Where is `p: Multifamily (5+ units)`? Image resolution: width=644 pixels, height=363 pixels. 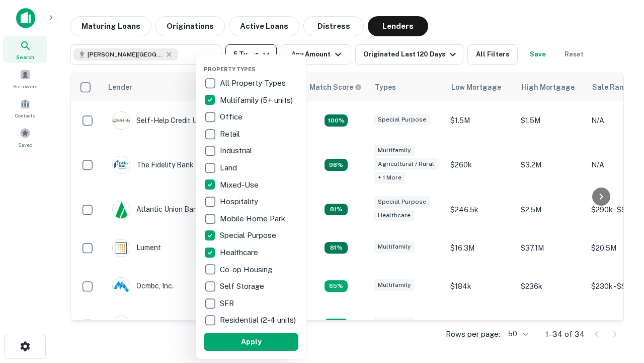
p: Multifamily (5+ units) is located at coordinates (258, 100).